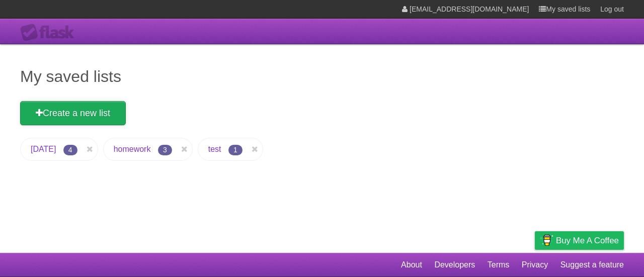  What do you see at coordinates (133, 148) in the screenshot?
I see `a: homework` at bounding box center [133, 148].